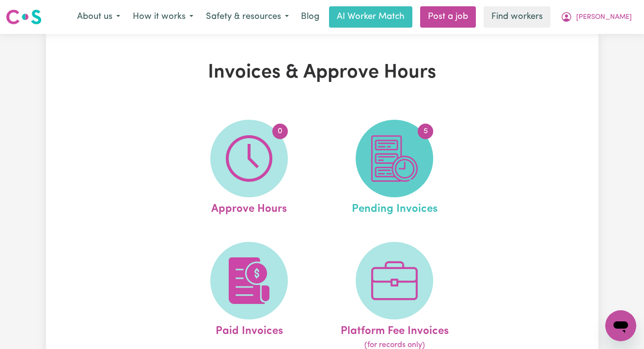 This screenshot has height=349, width=644. Describe the element at coordinates (370, 17) in the screenshot. I see `a: AI Worker Match` at that location.